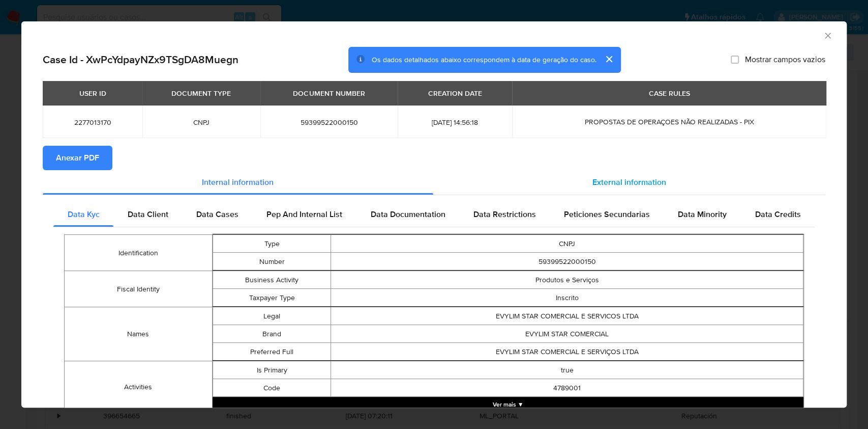 The width and height of the screenshot is (868, 429). What do you see at coordinates (567, 316) in the screenshot?
I see `td: EVYLIM STAR COMERCIAL E SERVICOS LTDA` at bounding box center [567, 316].